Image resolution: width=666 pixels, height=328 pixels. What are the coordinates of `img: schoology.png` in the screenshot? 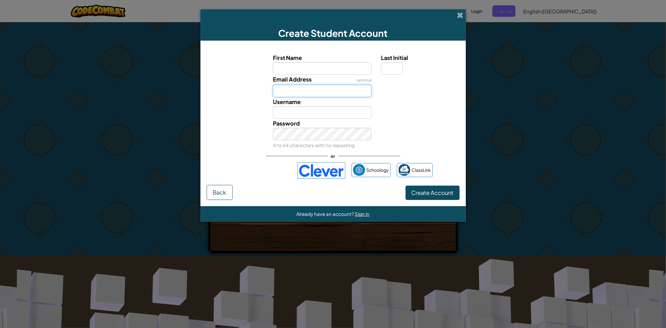 It's located at (359, 170).